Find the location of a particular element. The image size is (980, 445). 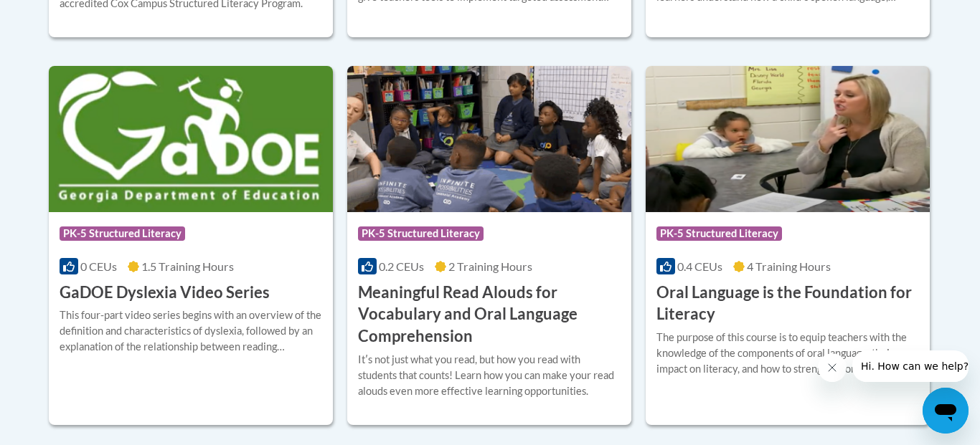

a: Course LogoPK-5 Structured Literacy0.4 CEUs4 Training Hours Oral Language is the Foundation for L... is located at coordinates (788, 245).